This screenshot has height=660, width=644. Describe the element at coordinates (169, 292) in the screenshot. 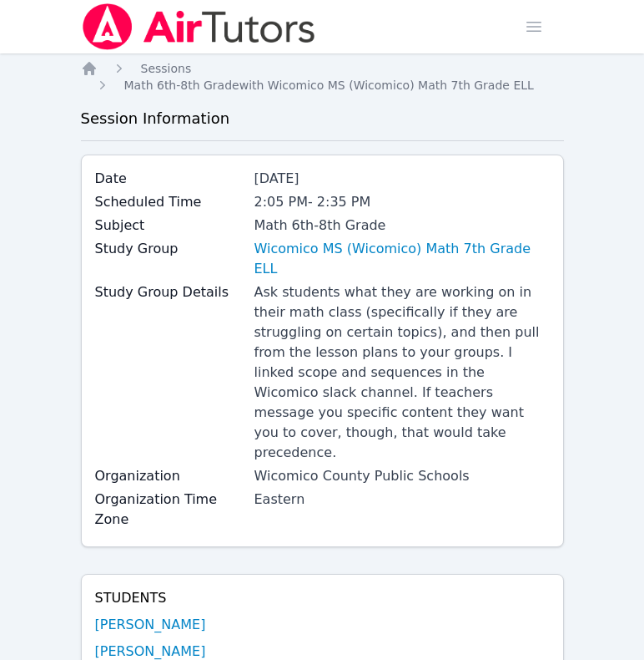

I see `label: Study Group Details` at that location.